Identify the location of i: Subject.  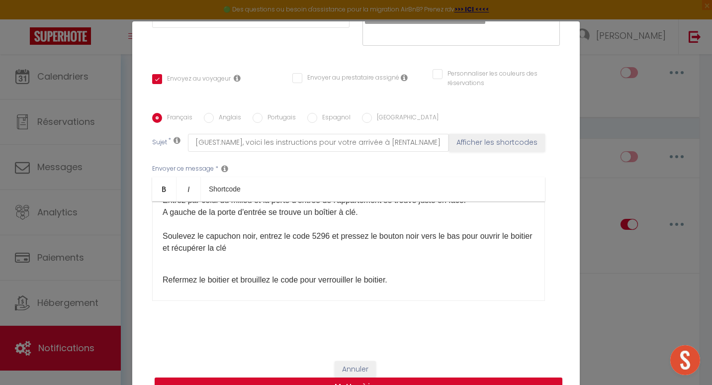
(177, 140).